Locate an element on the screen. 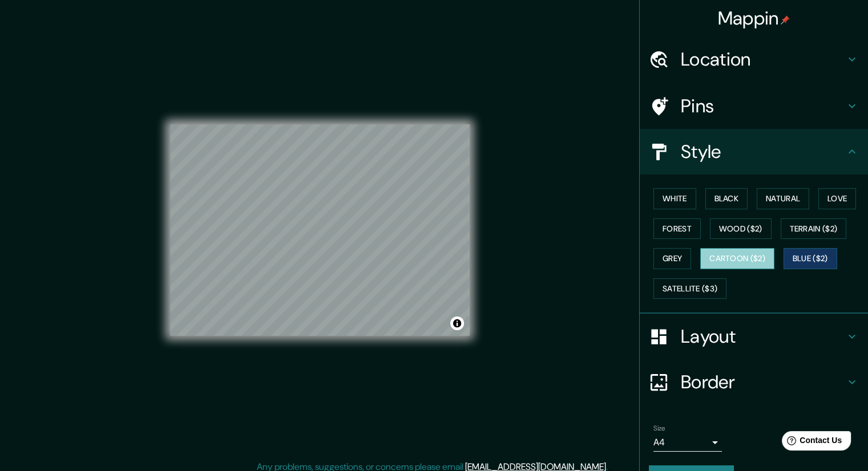 The image size is (868, 471). h4: Mappin is located at coordinates (754, 18).